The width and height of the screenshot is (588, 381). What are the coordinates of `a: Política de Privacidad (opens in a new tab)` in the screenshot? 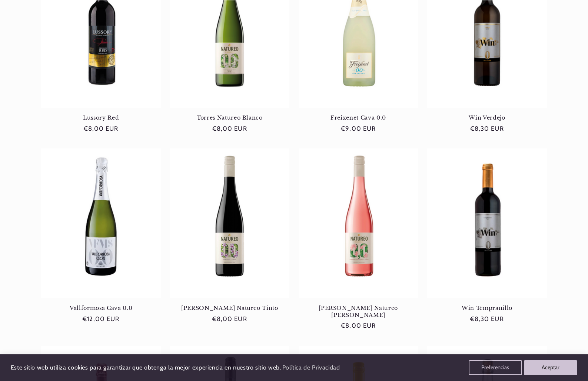 It's located at (311, 367).